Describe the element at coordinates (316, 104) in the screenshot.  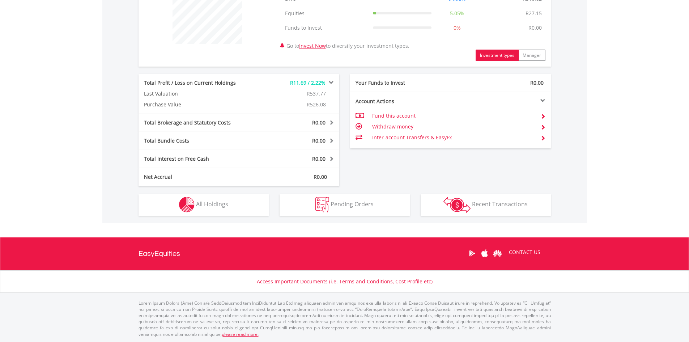
I see `span: R526.08` at that location.